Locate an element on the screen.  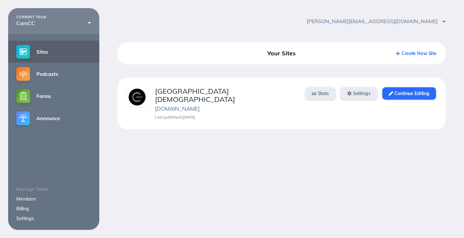
a: Stats is located at coordinates (321, 94).